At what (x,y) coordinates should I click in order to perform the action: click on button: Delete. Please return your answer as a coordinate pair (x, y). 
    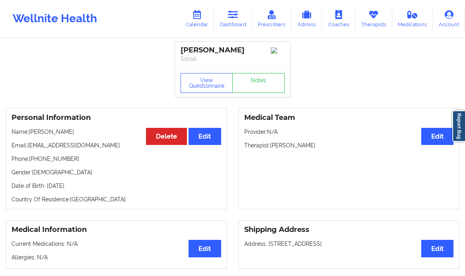
    Looking at the image, I should click on (166, 136).